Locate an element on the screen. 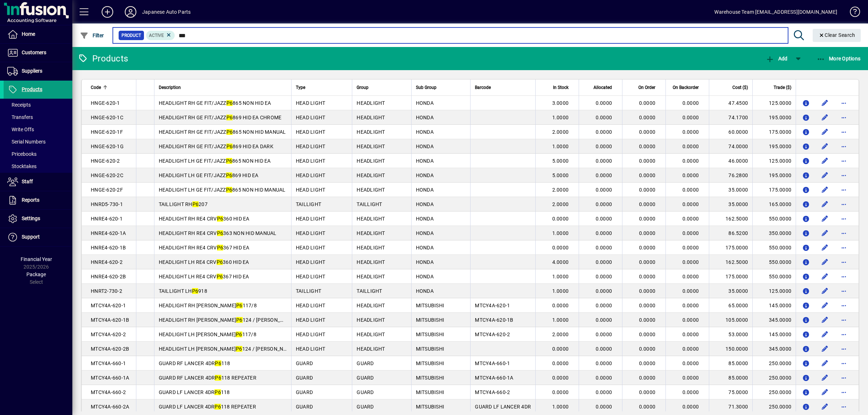  a: Transfers is located at coordinates (38, 117).